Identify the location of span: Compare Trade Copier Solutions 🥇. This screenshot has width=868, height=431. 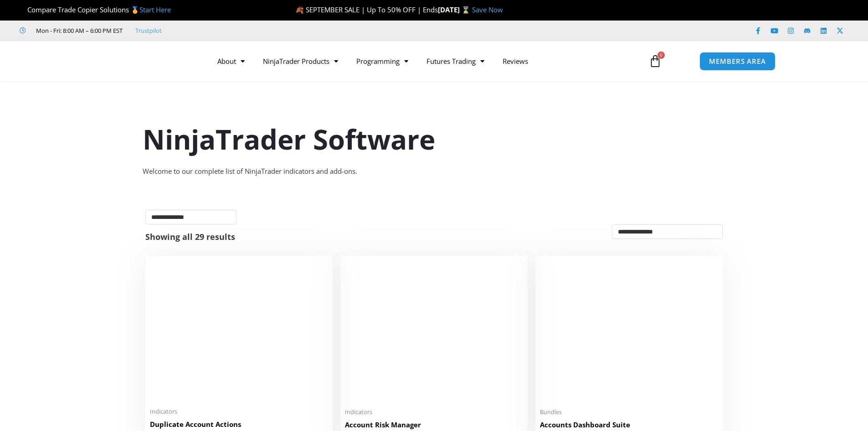
(96, 9).